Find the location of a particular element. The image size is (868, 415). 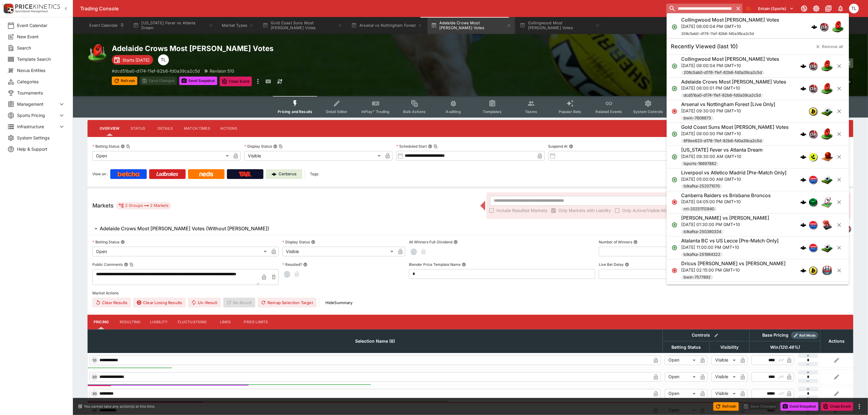

p: Cerberus is located at coordinates (288, 174).